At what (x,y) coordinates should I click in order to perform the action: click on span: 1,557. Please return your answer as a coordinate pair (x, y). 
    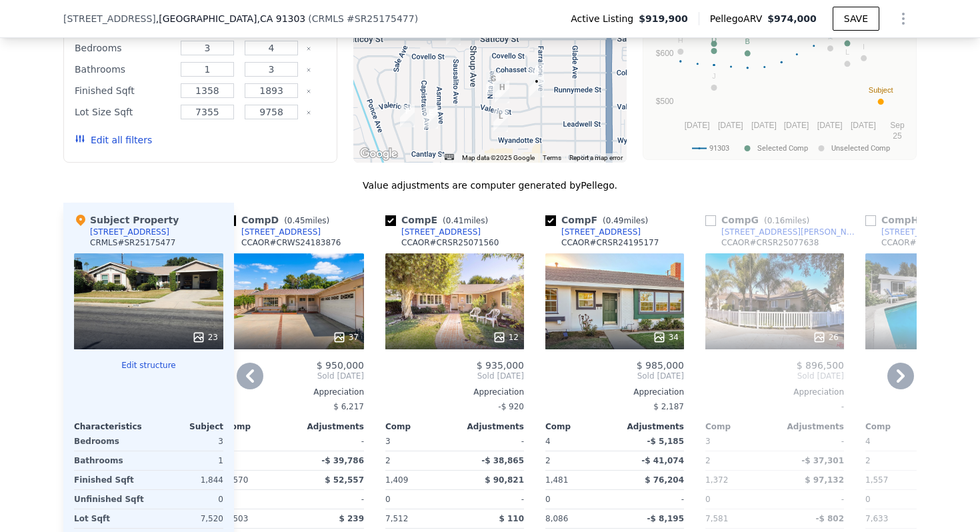
    Looking at the image, I should click on (877, 480).